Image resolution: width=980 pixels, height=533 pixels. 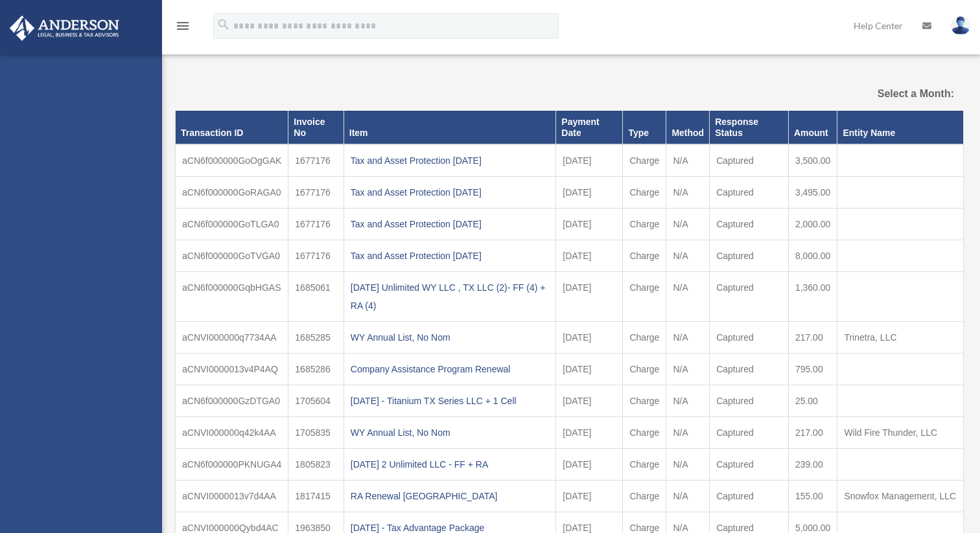 What do you see at coordinates (813, 255) in the screenshot?
I see `td: 8,000.00` at bounding box center [813, 255].